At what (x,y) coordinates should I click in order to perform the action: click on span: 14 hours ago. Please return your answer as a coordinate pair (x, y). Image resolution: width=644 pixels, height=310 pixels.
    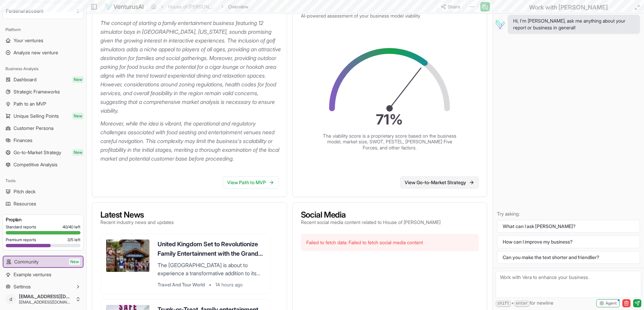
    Looking at the image, I should click on (229, 285).